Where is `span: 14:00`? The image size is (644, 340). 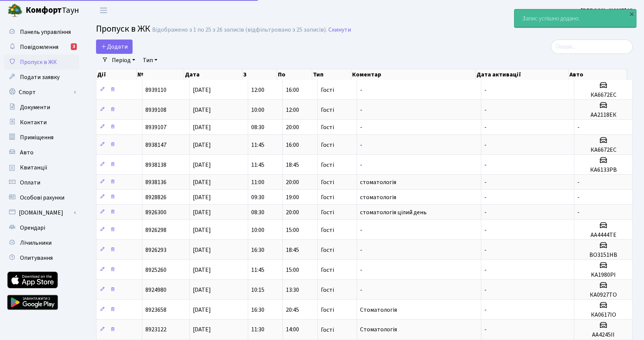 span: 14:00 is located at coordinates (292, 330).